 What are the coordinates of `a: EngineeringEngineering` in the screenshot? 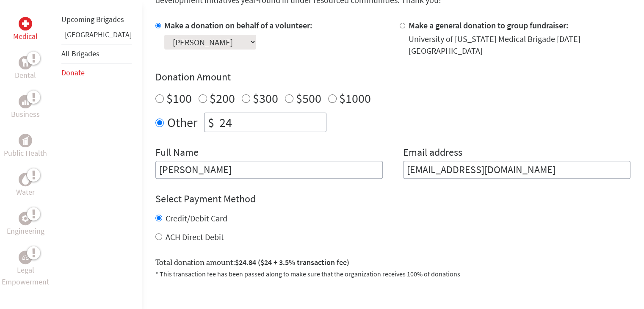 It's located at (26, 224).